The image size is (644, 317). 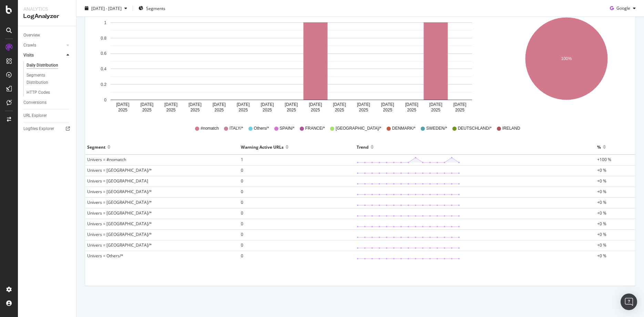 I want to click on span: Others/*, so click(x=261, y=129).